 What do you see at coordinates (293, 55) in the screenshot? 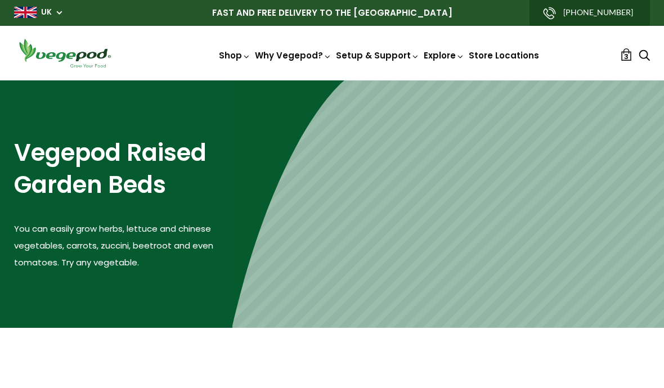
I see `a: Why Vegepod?` at bounding box center [293, 55].